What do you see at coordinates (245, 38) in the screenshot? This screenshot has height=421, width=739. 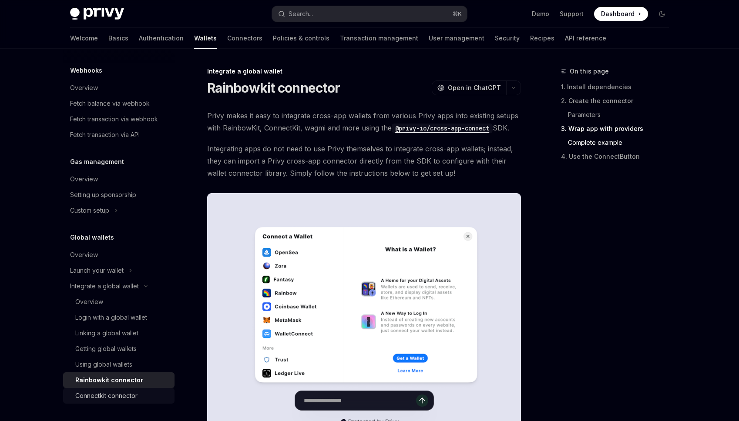 I see `a: Connectors` at bounding box center [245, 38].